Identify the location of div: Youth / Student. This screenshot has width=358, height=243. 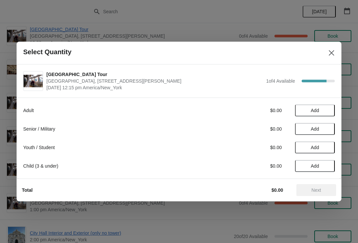
(115, 148).